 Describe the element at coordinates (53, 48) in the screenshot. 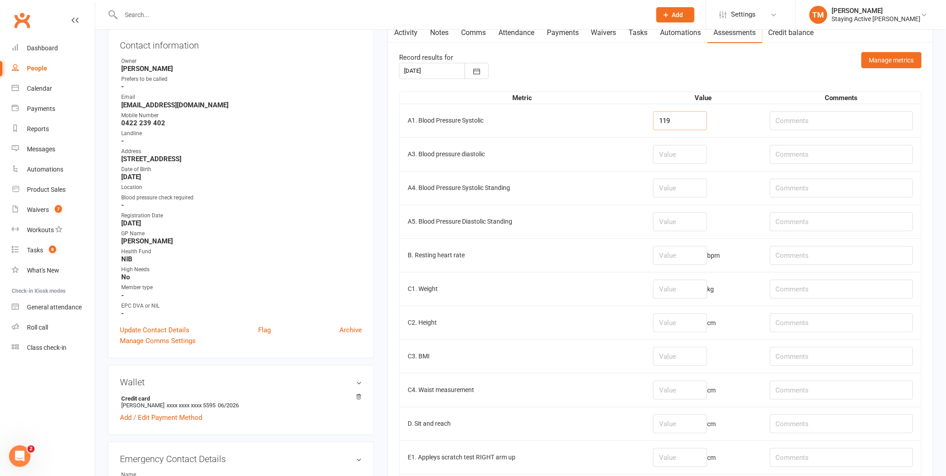

I see `a: Dashboard` at that location.